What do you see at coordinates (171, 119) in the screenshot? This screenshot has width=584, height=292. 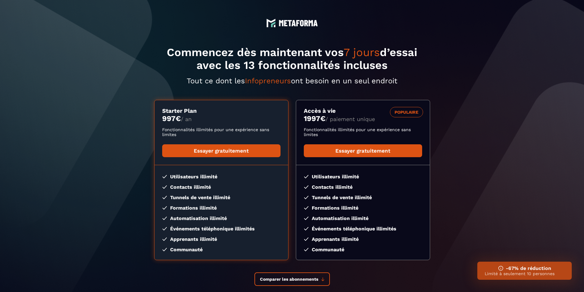 I see `money: 997` at bounding box center [171, 119].